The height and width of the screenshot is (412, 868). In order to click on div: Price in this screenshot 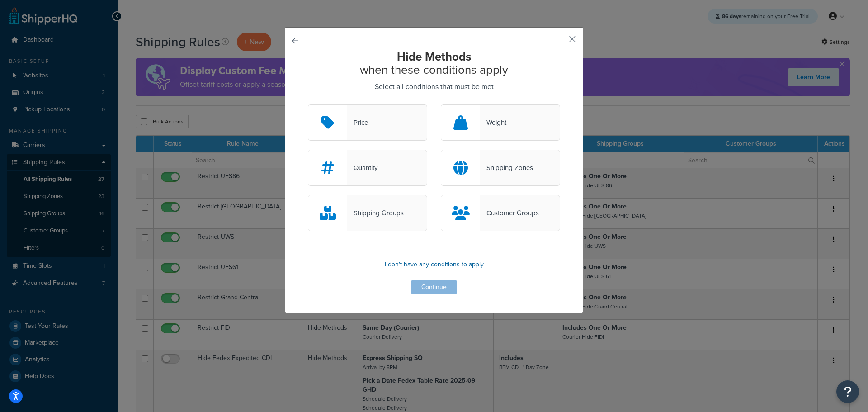, I will do `click(357, 122)`.